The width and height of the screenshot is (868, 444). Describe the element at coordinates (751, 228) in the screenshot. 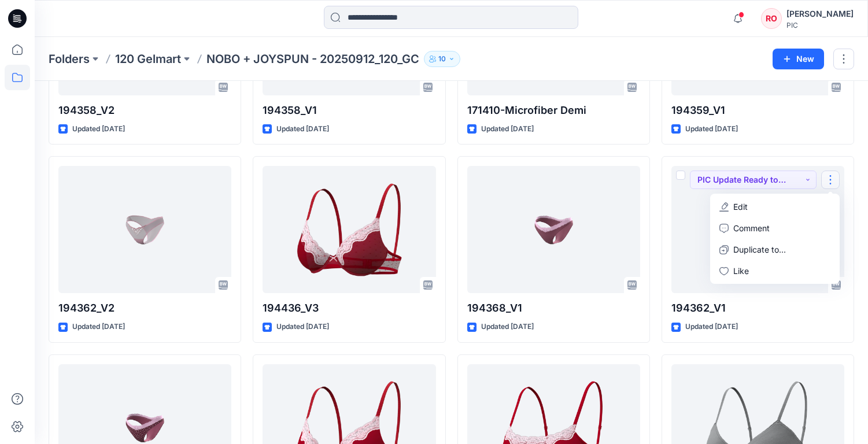

I see `p: Comment` at that location.